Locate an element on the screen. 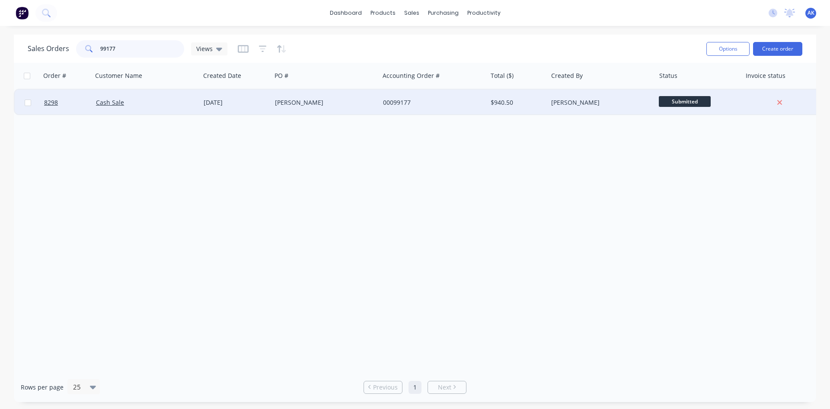  button: Options is located at coordinates (728, 49).